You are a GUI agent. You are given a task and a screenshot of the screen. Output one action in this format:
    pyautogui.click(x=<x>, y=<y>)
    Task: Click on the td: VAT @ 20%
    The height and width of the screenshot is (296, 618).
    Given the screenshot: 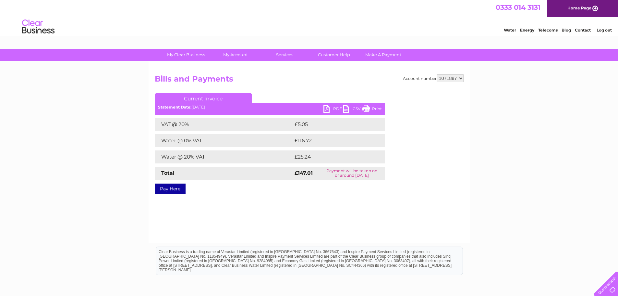 What is the action you would take?
    pyautogui.click(x=224, y=124)
    